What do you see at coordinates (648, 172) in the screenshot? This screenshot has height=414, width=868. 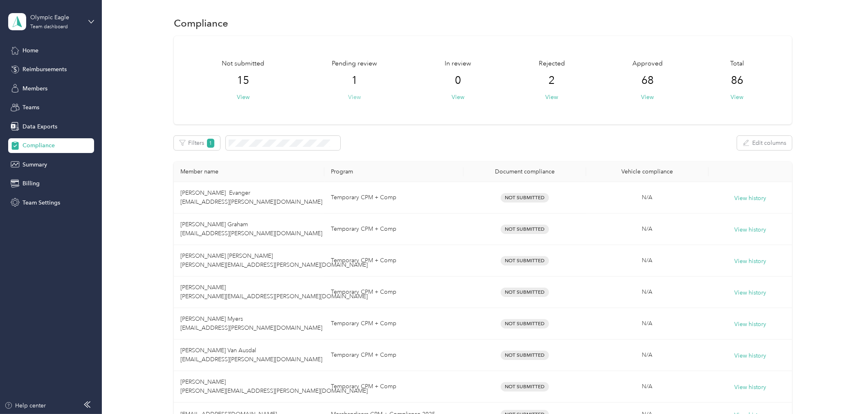 I see `div: Vehicle compliance` at bounding box center [648, 172].